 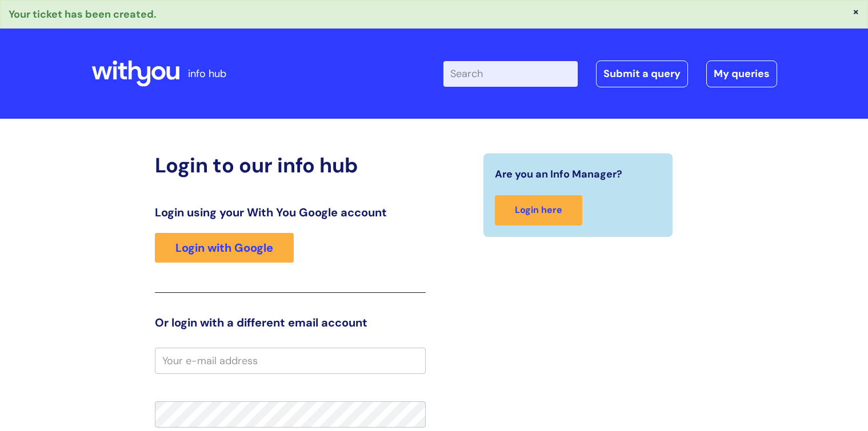 What do you see at coordinates (742, 74) in the screenshot?
I see `a: My queries` at bounding box center [742, 74].